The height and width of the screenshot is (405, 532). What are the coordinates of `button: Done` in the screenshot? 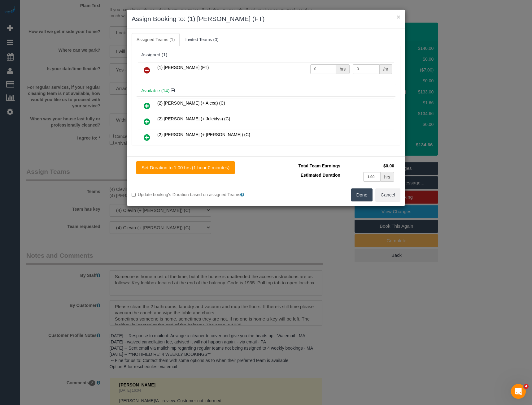 It's located at (362, 195).